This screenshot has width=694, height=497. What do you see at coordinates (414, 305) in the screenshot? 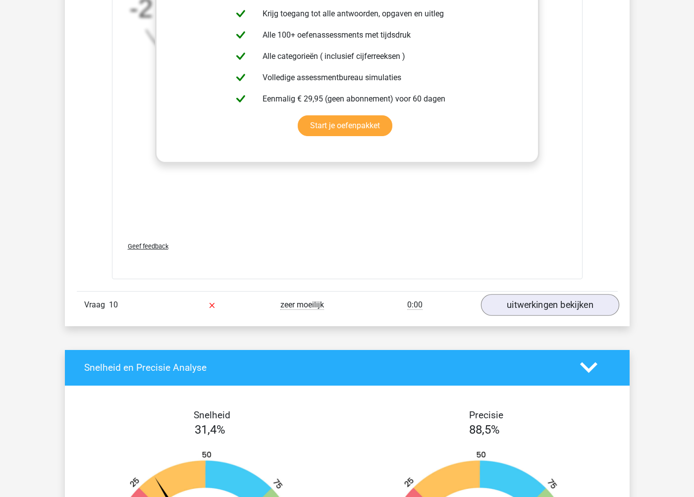
I see `span: 0:00` at bounding box center [414, 305].